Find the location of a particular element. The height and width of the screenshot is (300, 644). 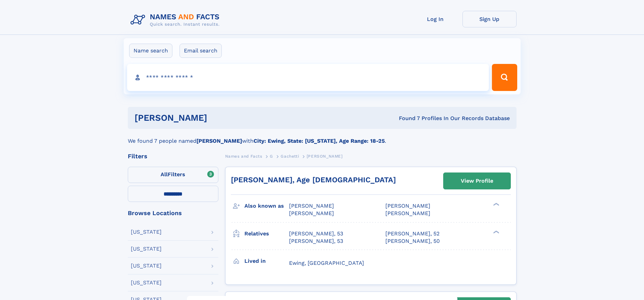

div: Browse Locations is located at coordinates (173, 213).